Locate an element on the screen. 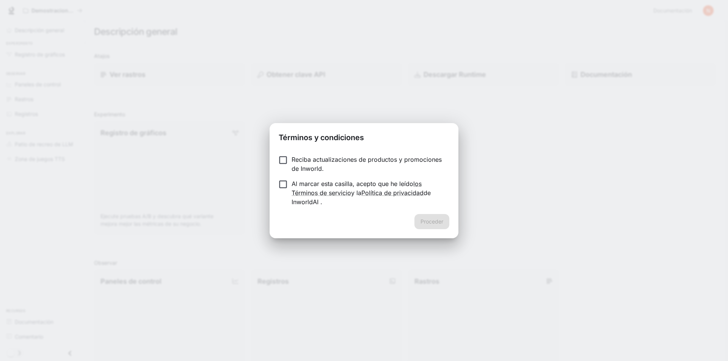  font: Política de privacidad is located at coordinates (392, 193).